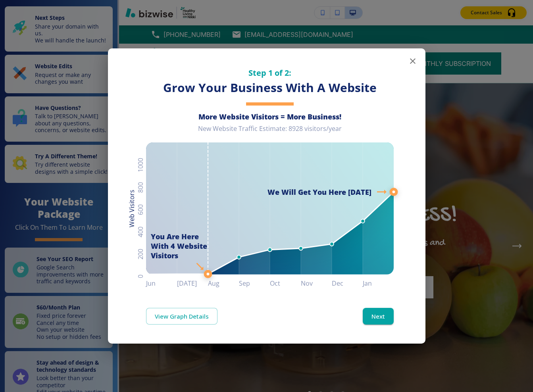 Image resolution: width=533 pixels, height=392 pixels. I want to click on h6: Jan, so click(379, 283).